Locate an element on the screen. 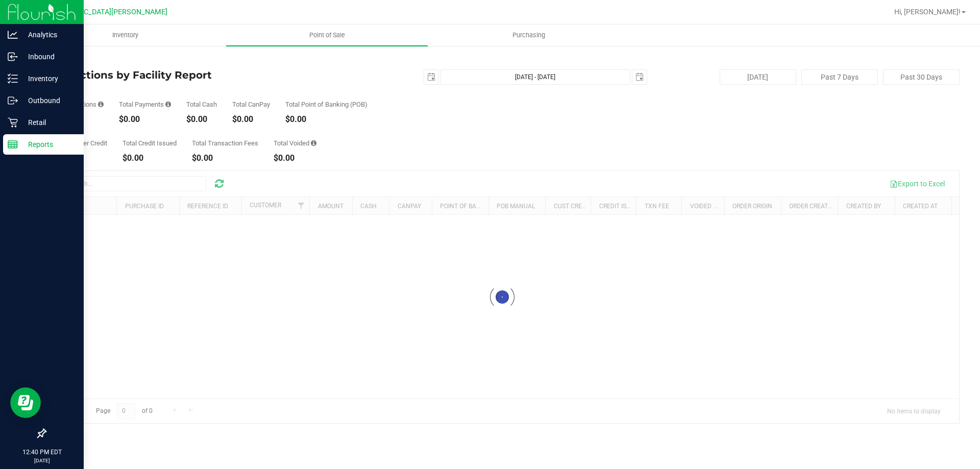 Image resolution: width=980 pixels, height=469 pixels. p: Inbound is located at coordinates (48, 57).